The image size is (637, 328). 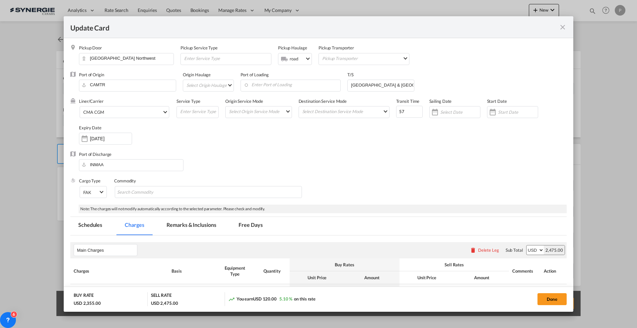 I want to click on md-select: Select Origin Service Mode, so click(x=260, y=111).